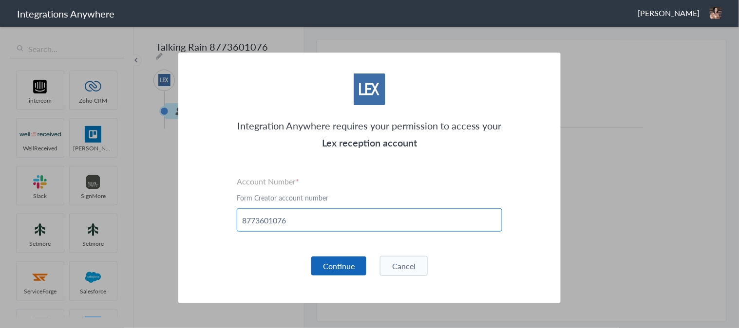  Describe the element at coordinates (404, 266) in the screenshot. I see `button: Cancel` at that location.